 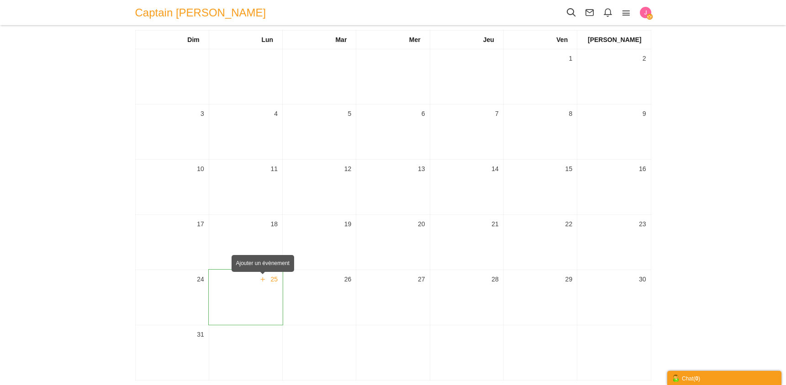 I want to click on strong: 0, so click(x=696, y=379).